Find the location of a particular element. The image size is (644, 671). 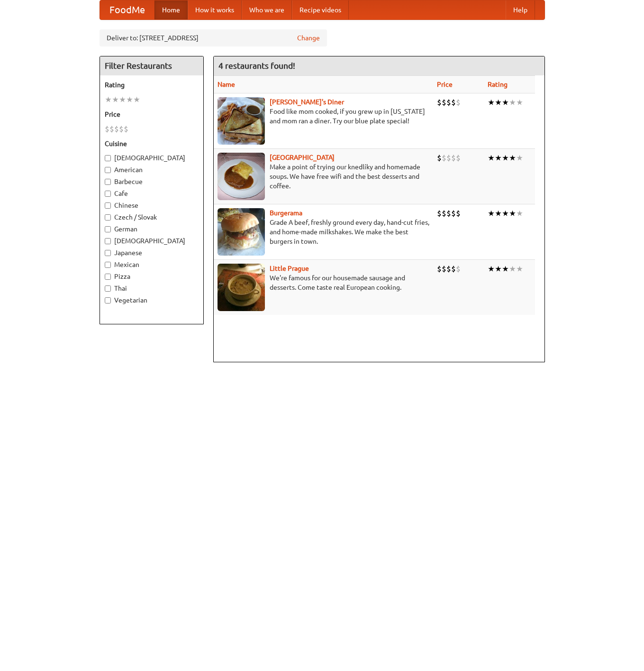

input: Thai is located at coordinates (107, 288).